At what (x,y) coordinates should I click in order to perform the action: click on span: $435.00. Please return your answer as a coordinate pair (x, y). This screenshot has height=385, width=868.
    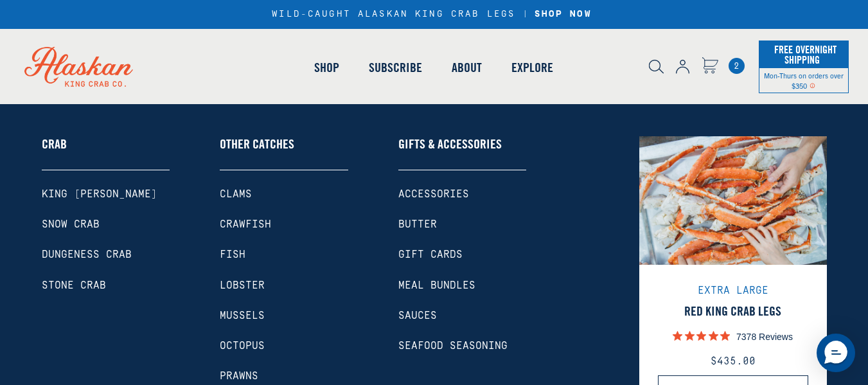
    Looking at the image, I should click on (733, 361).